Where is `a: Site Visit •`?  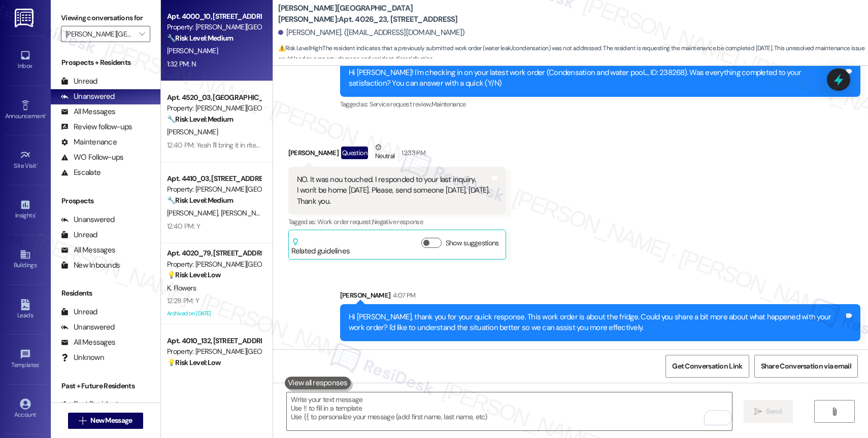 a: Site Visit • is located at coordinates (25, 160).